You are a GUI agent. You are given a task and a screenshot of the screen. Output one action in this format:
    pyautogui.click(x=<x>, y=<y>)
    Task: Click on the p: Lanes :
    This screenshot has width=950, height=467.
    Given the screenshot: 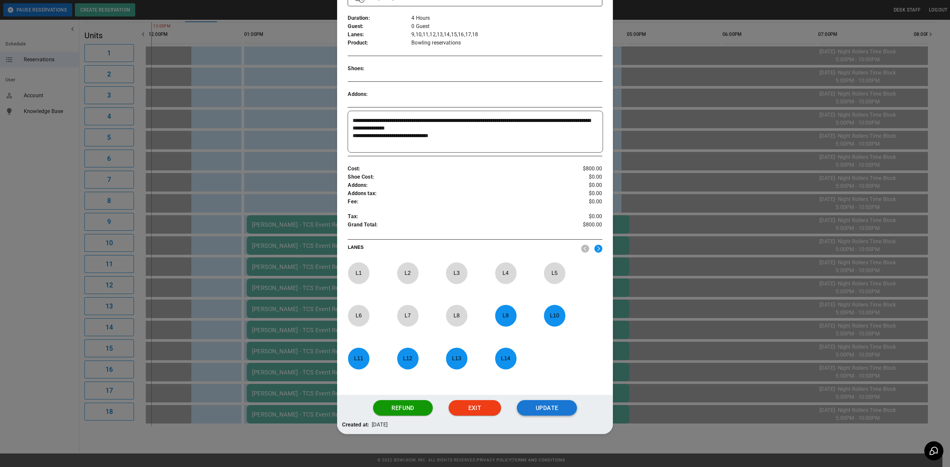 What is the action you would take?
    pyautogui.click(x=379, y=35)
    